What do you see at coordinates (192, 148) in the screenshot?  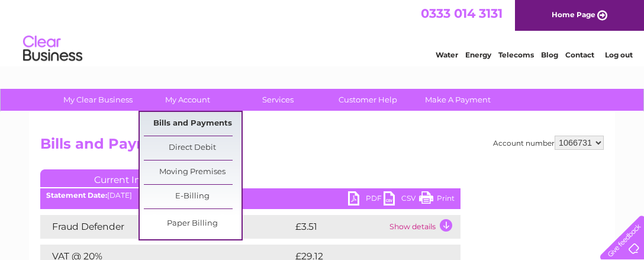 I see `a: Direct Debit` at bounding box center [192, 148].